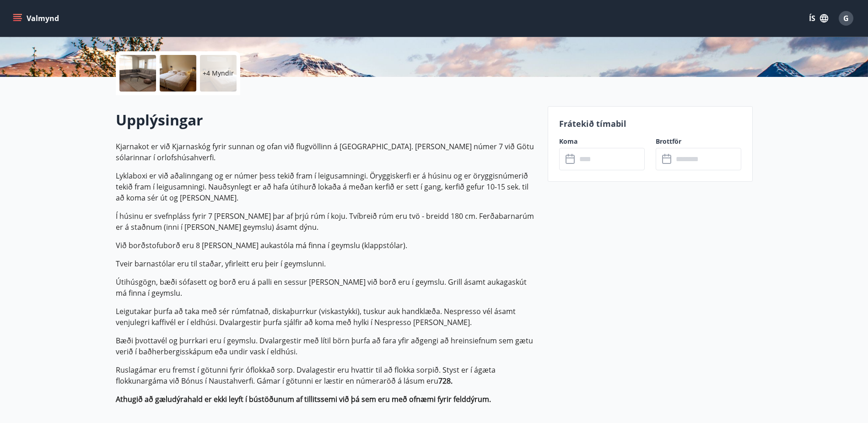 This screenshot has height=423, width=868. I want to click on h2: Upplýsingar, so click(326, 120).